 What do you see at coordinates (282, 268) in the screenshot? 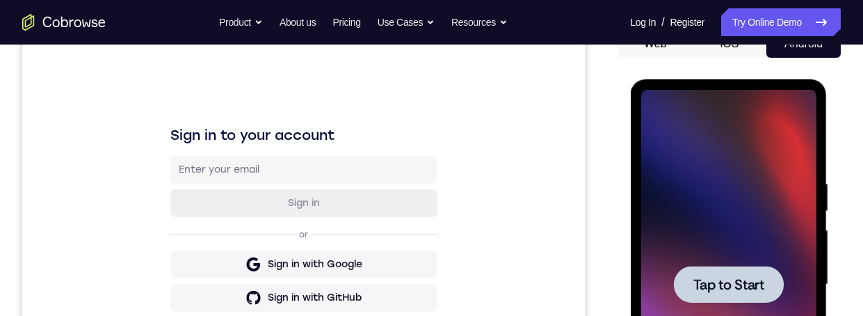
I see `button: Sign in with GitHub` at bounding box center [282, 268].